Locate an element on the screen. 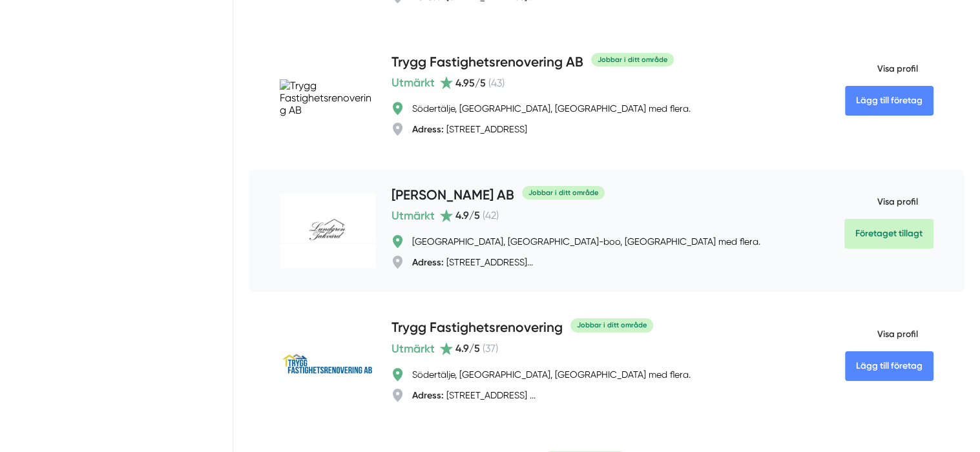 The image size is (980, 452). img: Trygg Fastighetsrenovering is located at coordinates (328, 363).